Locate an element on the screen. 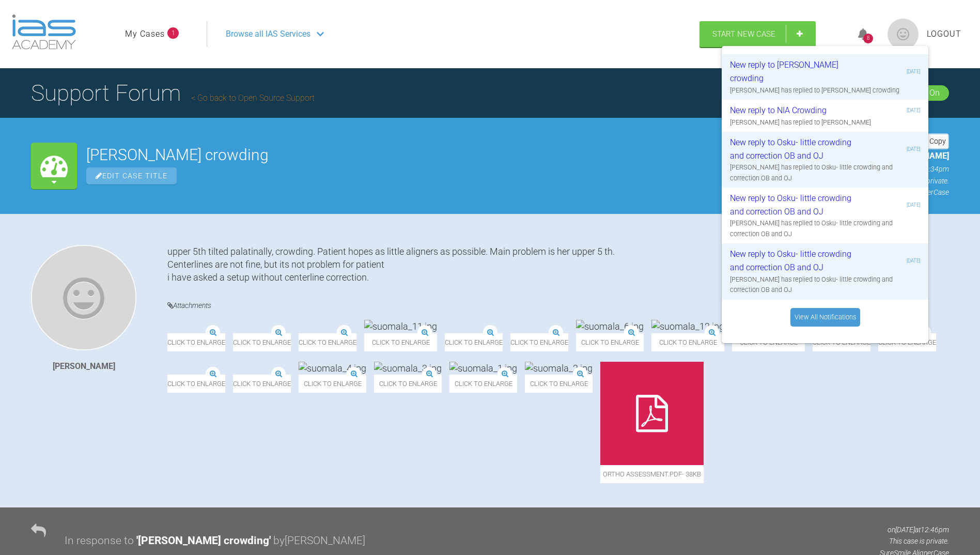 Image resolution: width=980 pixels, height=555 pixels. a: My Cases is located at coordinates (144, 34).